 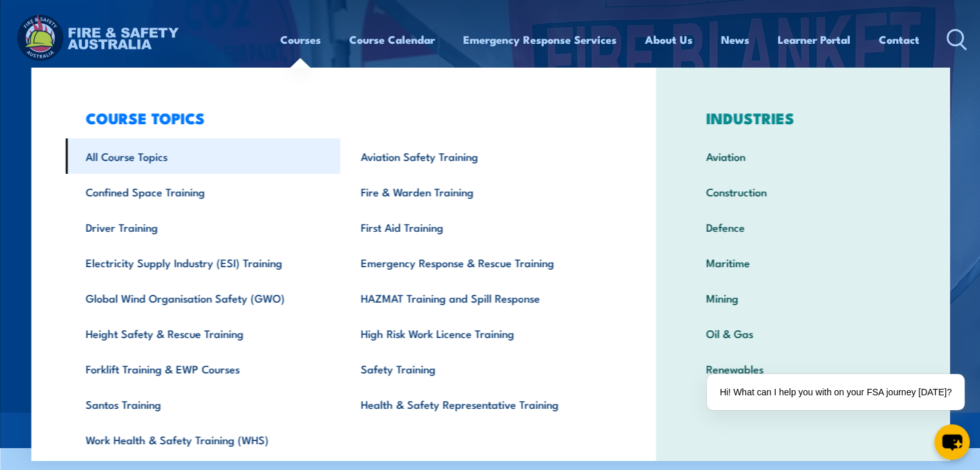 I want to click on a: All Course Topics, so click(x=202, y=156).